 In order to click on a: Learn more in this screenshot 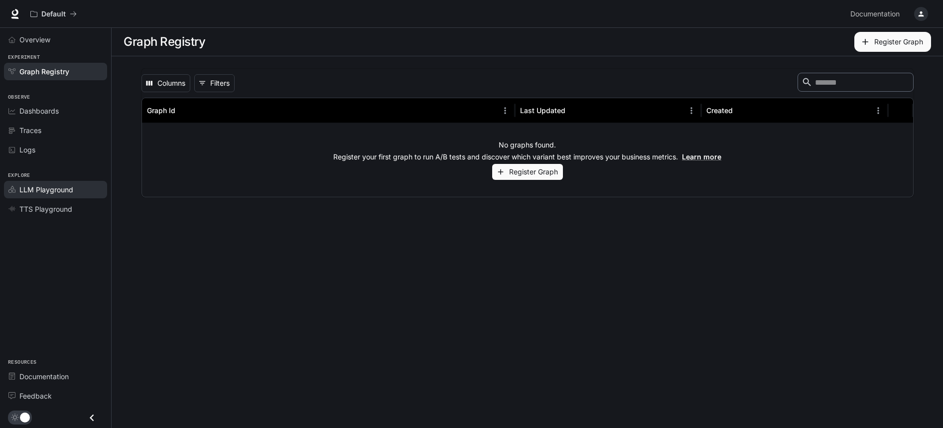, I will do `click(702, 156)`.